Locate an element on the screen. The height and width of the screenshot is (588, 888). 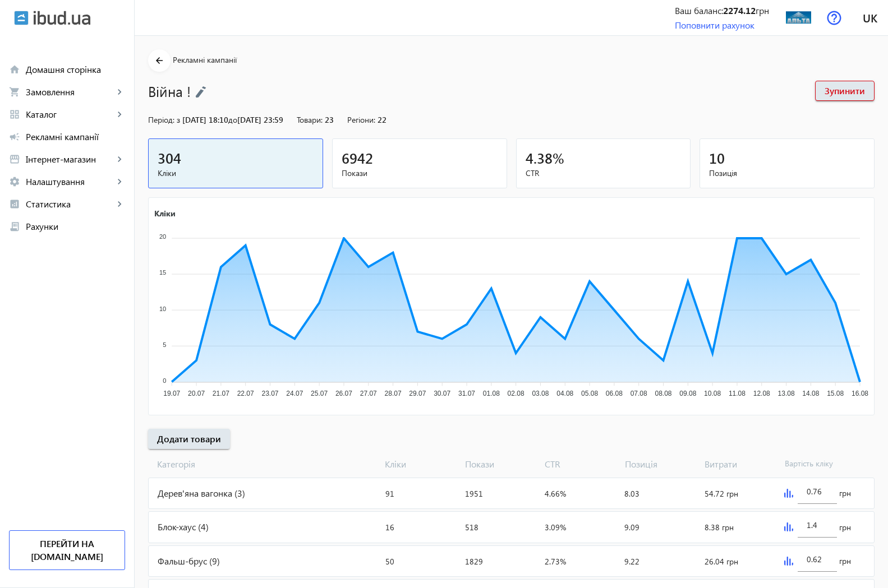
tspan: 02.08 is located at coordinates (516, 393).